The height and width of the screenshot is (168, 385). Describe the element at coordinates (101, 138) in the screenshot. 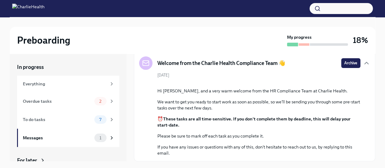

I see `span: 1` at that location.